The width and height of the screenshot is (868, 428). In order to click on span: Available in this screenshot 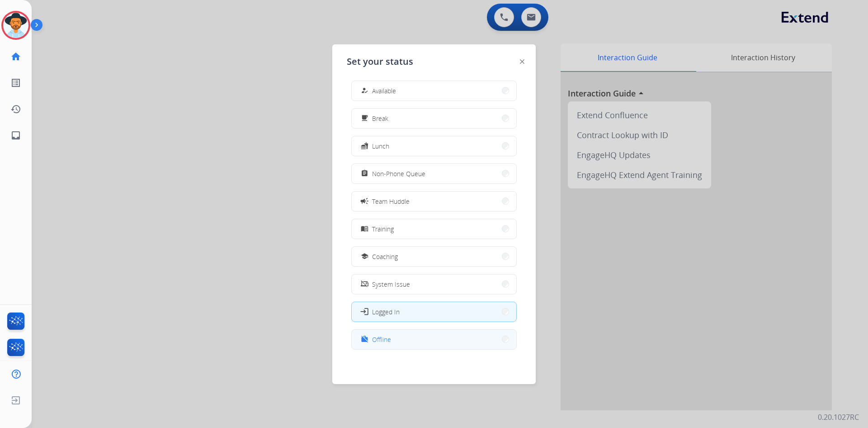, I will do `click(384, 90)`.